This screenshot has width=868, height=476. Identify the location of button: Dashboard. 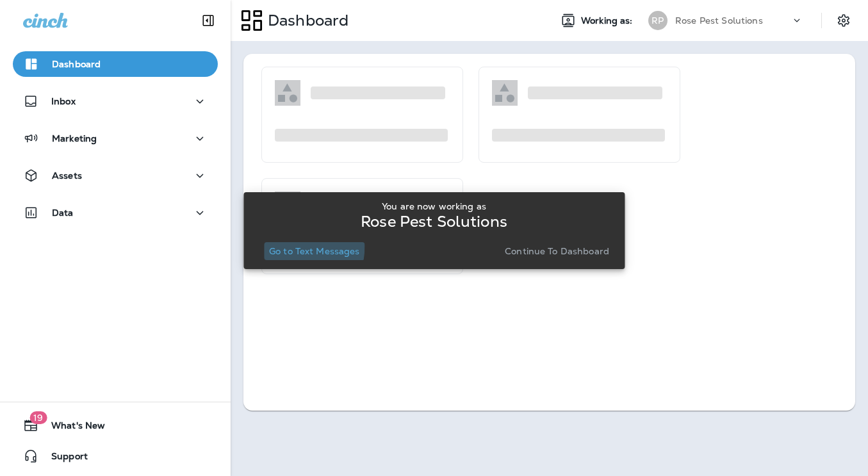
(115, 64).